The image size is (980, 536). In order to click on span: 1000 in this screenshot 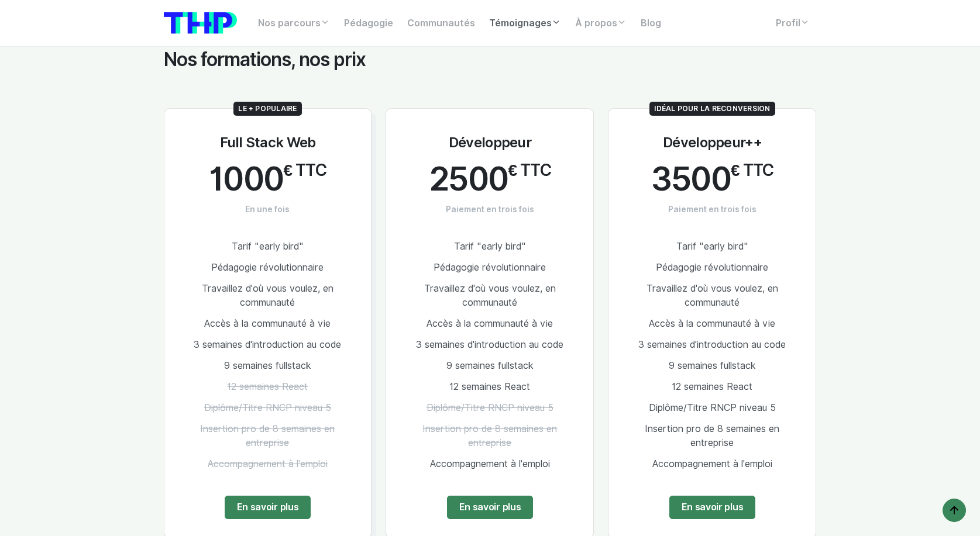, I will do `click(246, 179)`.